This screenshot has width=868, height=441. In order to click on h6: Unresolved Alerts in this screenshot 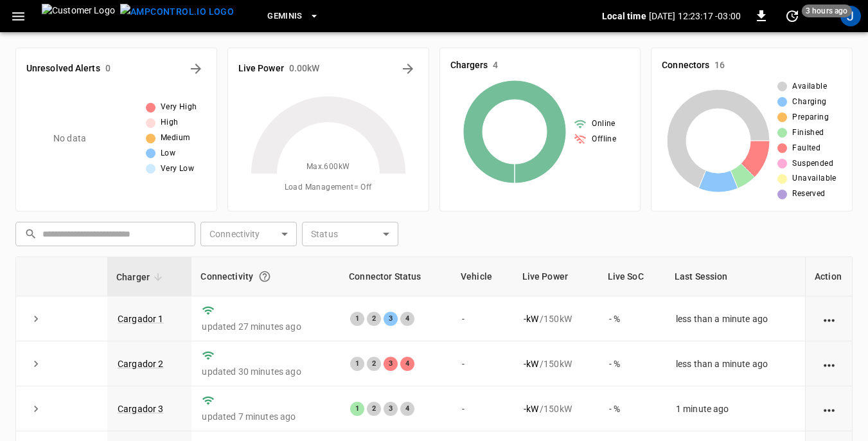, I will do `click(63, 69)`.